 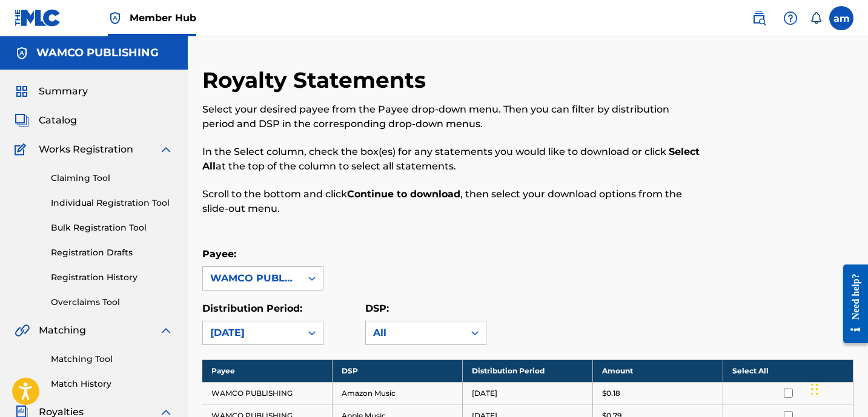 What do you see at coordinates (112, 359) in the screenshot?
I see `a: Matching Tool` at bounding box center [112, 359].